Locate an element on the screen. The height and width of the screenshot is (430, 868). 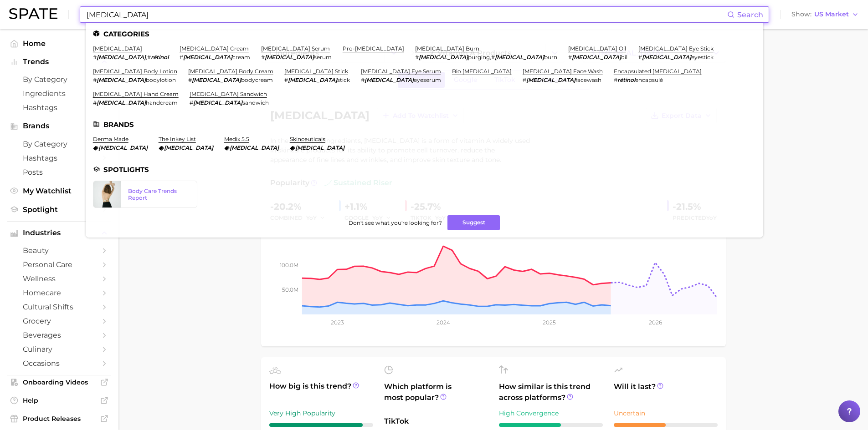
span: Search is located at coordinates (749, 15).